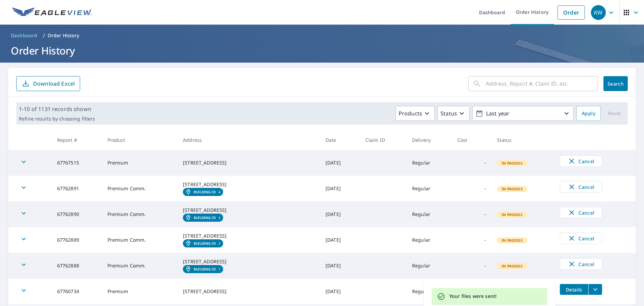  What do you see at coordinates (77, 214) in the screenshot?
I see `td: 67762890` at bounding box center [77, 214].